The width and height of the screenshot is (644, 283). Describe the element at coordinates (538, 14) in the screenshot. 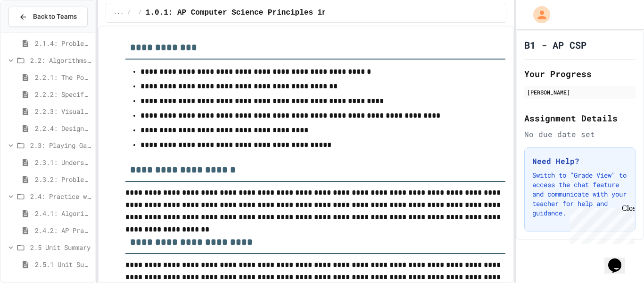

I see `div: My Account` at that location.